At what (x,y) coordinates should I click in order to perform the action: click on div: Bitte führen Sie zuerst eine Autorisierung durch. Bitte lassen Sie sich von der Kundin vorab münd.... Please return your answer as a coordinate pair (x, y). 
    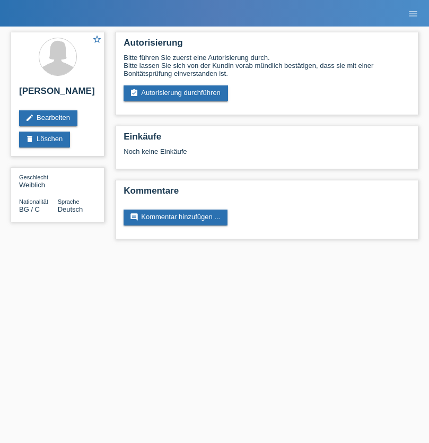
    Looking at the image, I should click on (267, 65).